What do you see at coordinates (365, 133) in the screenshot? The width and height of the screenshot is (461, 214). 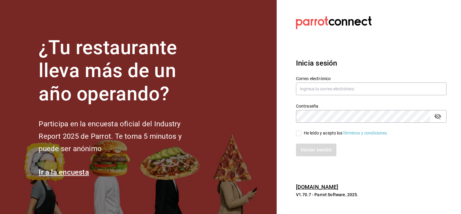 I see `a: Términos y condiciones.` at bounding box center [365, 133].